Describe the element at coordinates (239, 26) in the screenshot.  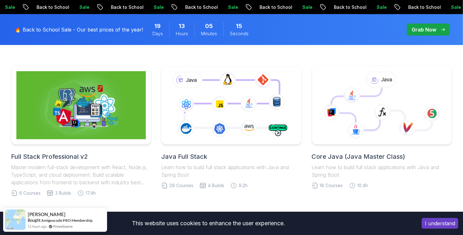
I see `span: 15 Seconds` at that location.